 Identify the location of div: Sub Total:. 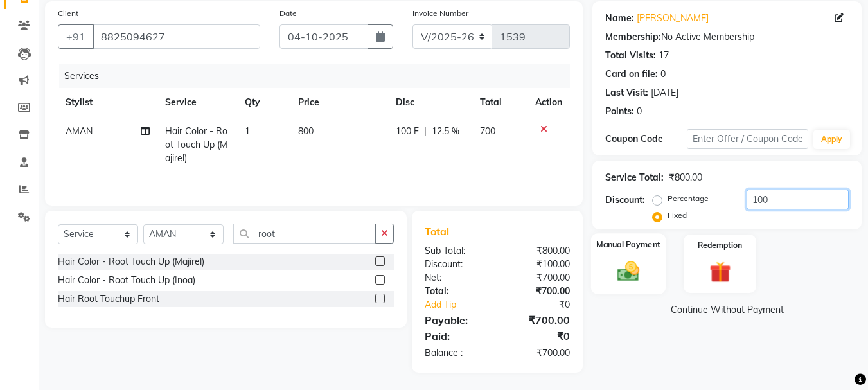
(457, 251).